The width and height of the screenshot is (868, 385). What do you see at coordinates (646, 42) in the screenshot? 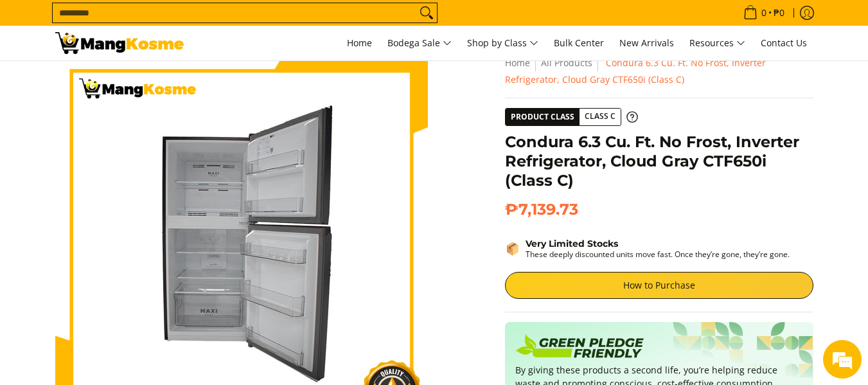
I see `span: New Arrivals` at bounding box center [646, 42].